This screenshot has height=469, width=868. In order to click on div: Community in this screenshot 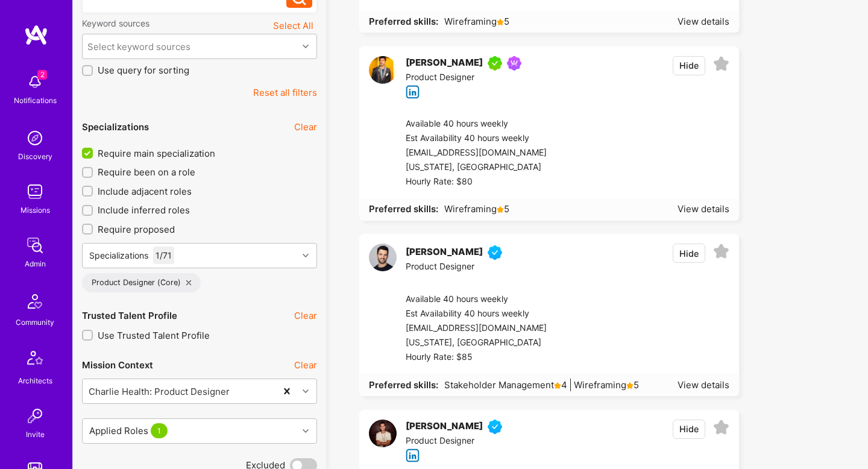, I will do `click(35, 322)`.